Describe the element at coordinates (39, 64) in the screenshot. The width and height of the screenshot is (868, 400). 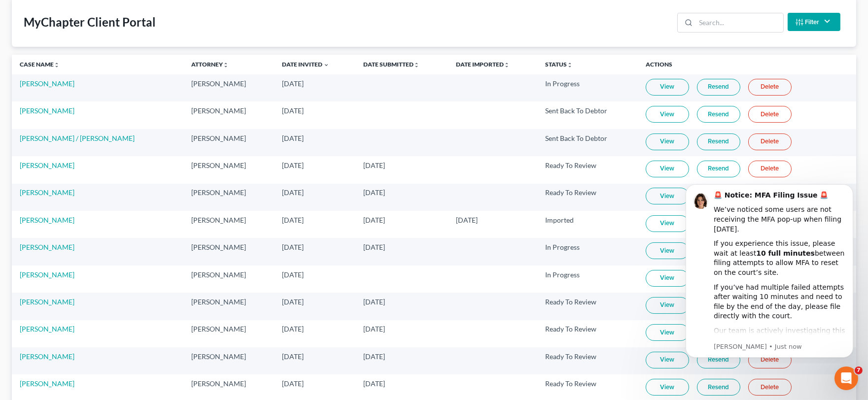
I see `a: Case Nameunfold_more` at that location.